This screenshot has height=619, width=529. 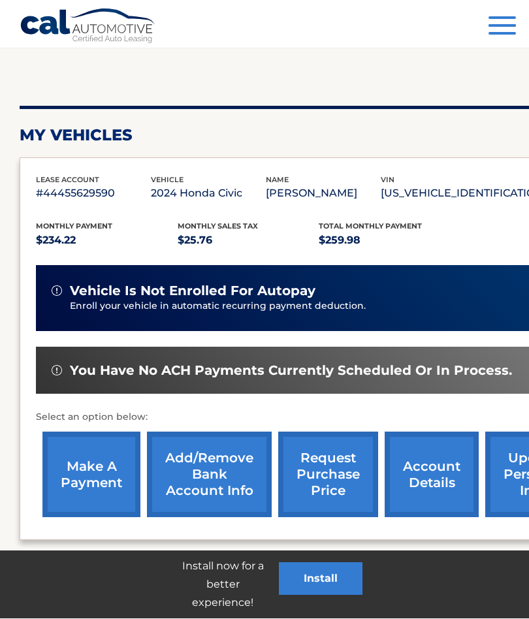 What do you see at coordinates (321, 579) in the screenshot?
I see `button: Install` at bounding box center [321, 579].